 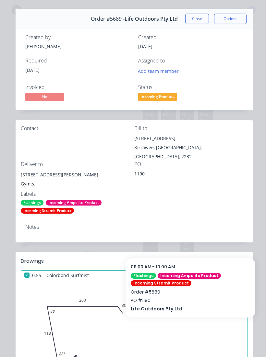 What do you see at coordinates (157, 97) in the screenshot?
I see `span: Incoming Produc...` at bounding box center [157, 97].